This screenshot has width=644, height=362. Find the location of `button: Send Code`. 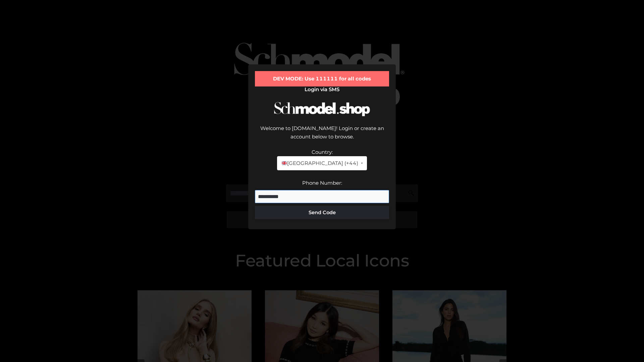

button: Send Code is located at coordinates (322, 212).